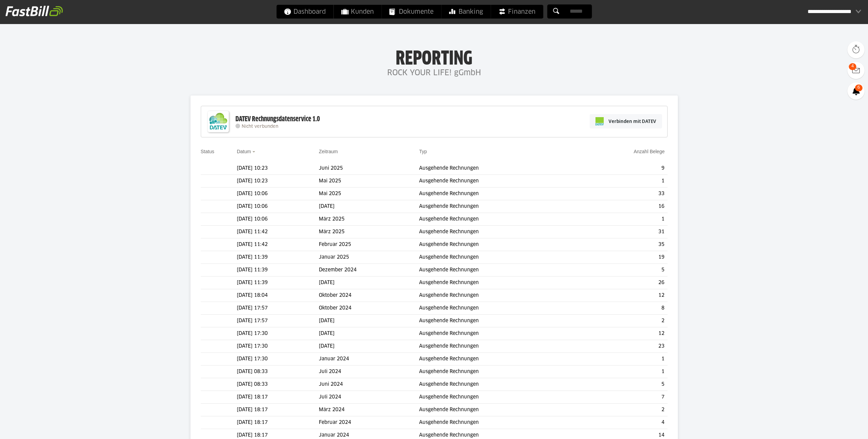 Image resolution: width=868 pixels, height=439 pixels. Describe the element at coordinates (34, 11) in the screenshot. I see `img: fastbill_logo_white.png` at that location.